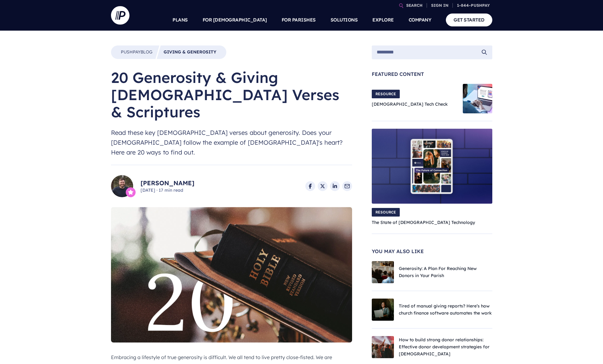  What do you see at coordinates (131, 52) in the screenshot?
I see `span: Pushpay` at bounding box center [131, 52].